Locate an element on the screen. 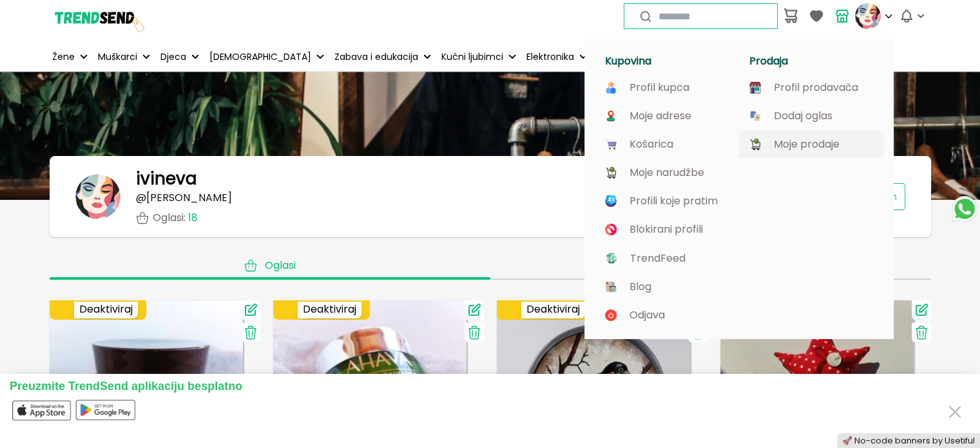  a: Blokirani profili is located at coordinates (667, 229).